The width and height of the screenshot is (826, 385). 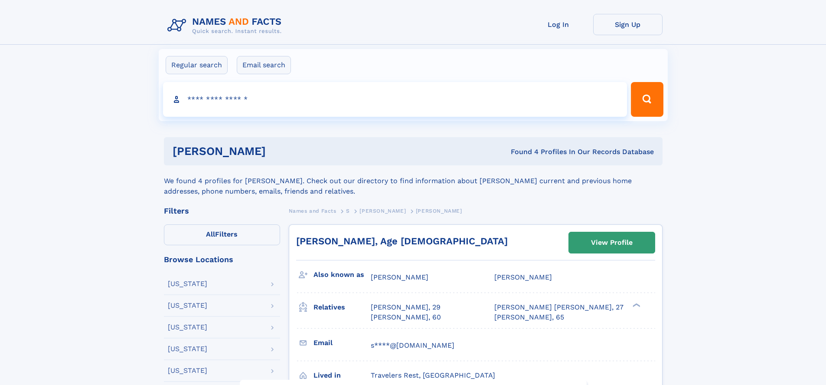 What do you see at coordinates (342, 307) in the screenshot?
I see `h3: Relatives` at bounding box center [342, 307].